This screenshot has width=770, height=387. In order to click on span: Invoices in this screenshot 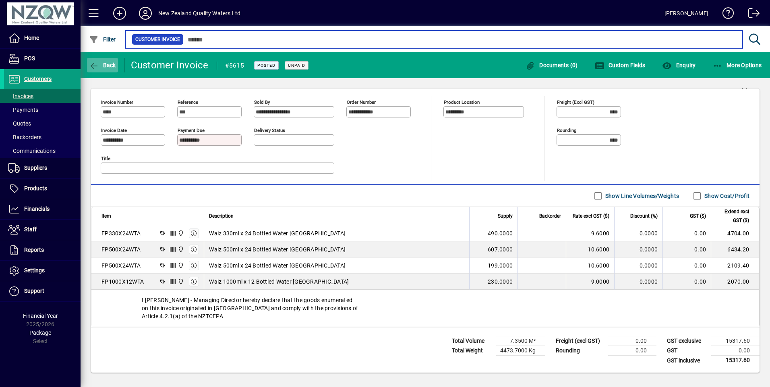, I will do `click(21, 96)`.